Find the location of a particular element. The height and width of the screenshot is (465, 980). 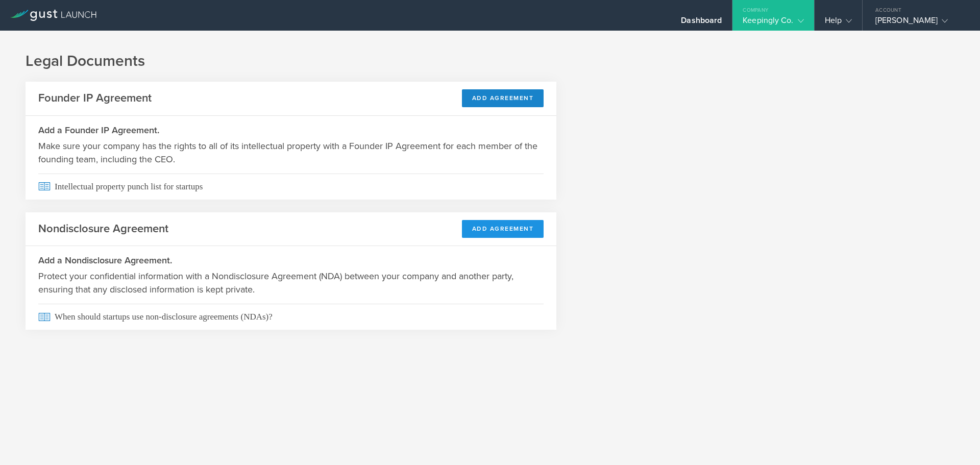

div: Keepingly Co. is located at coordinates (773, 23).